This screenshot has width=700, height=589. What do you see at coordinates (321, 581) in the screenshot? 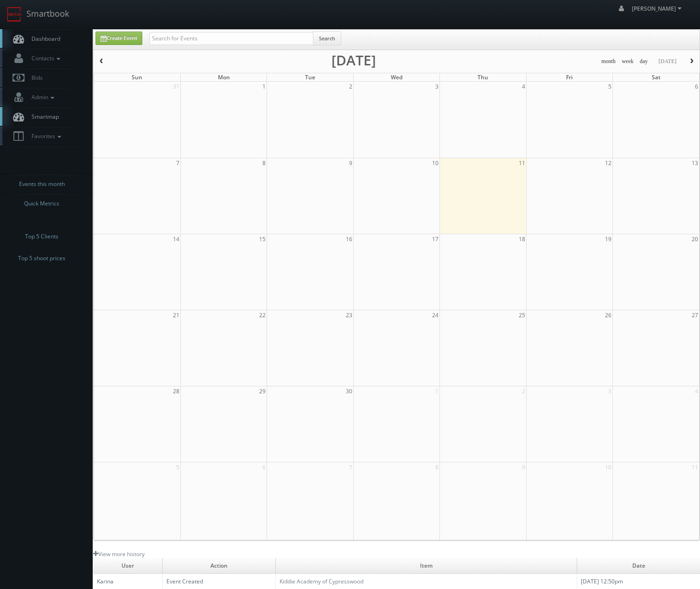
I see `a: Kiddie Academy of Cypresswood` at bounding box center [321, 581].